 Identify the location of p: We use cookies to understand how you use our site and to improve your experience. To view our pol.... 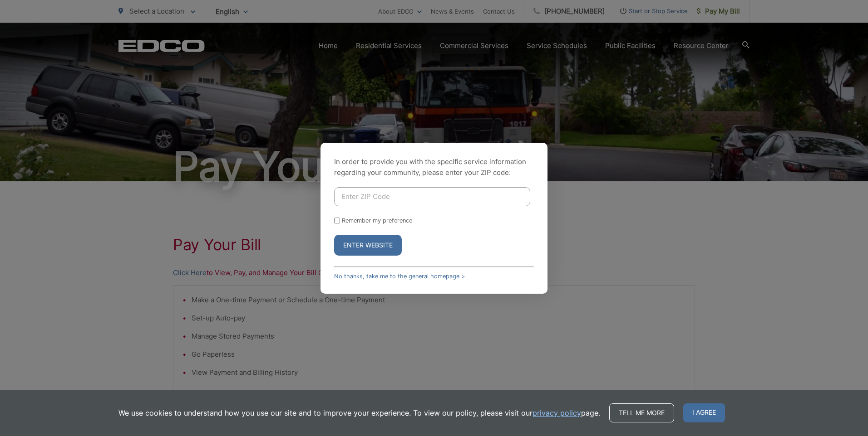
(359, 413).